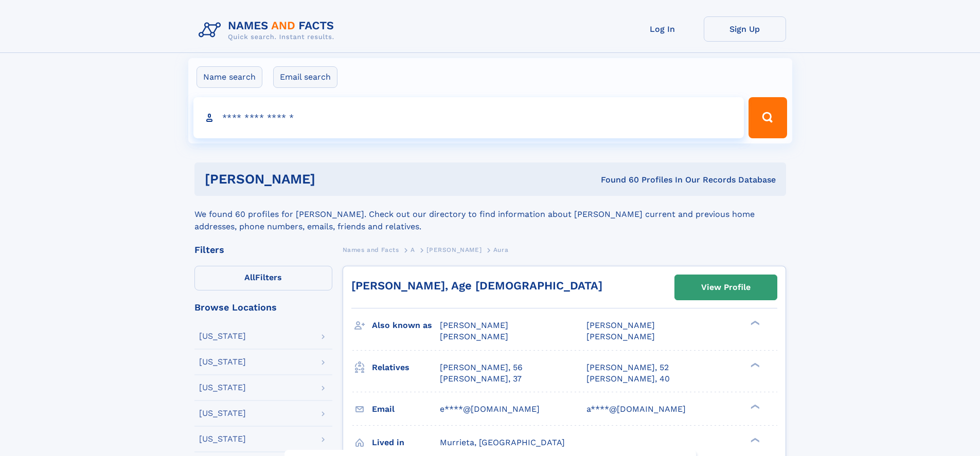 This screenshot has height=456, width=980. What do you see at coordinates (406, 367) in the screenshot?
I see `h3: Relatives` at bounding box center [406, 367].